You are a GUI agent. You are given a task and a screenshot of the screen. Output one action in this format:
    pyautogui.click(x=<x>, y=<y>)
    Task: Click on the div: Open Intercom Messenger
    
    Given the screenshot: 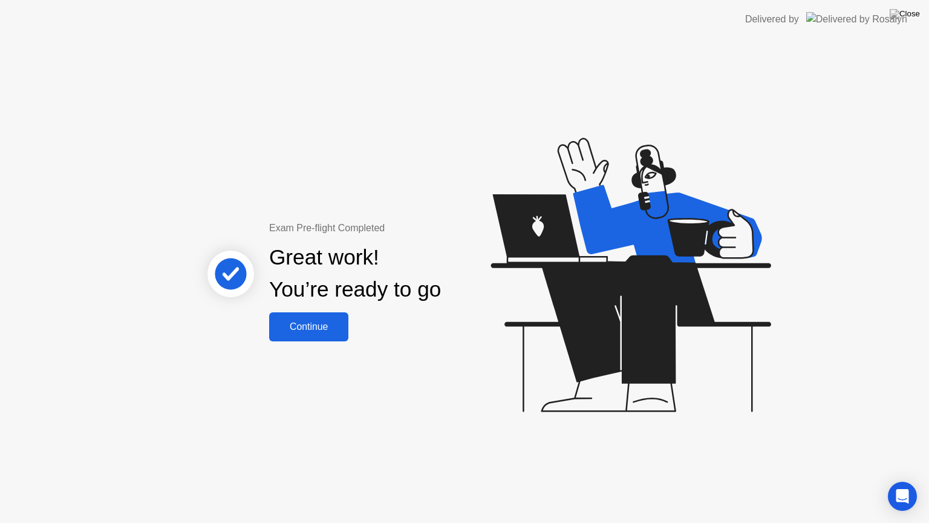 What is the action you would take?
    pyautogui.click(x=902, y=496)
    